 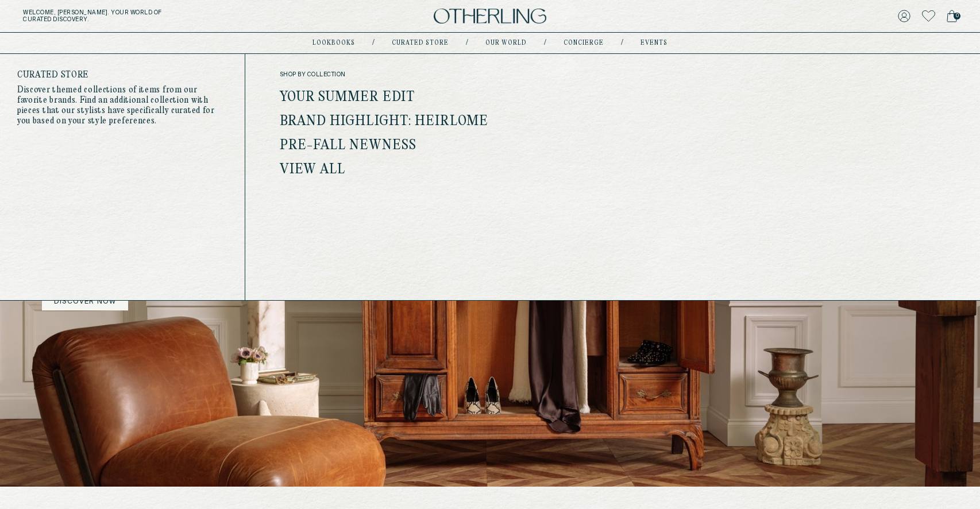 What do you see at coordinates (122, 106) in the screenshot?
I see `p: Discover themed collections of items from our favorite brands. Find an additional collection with...` at bounding box center [122, 106].